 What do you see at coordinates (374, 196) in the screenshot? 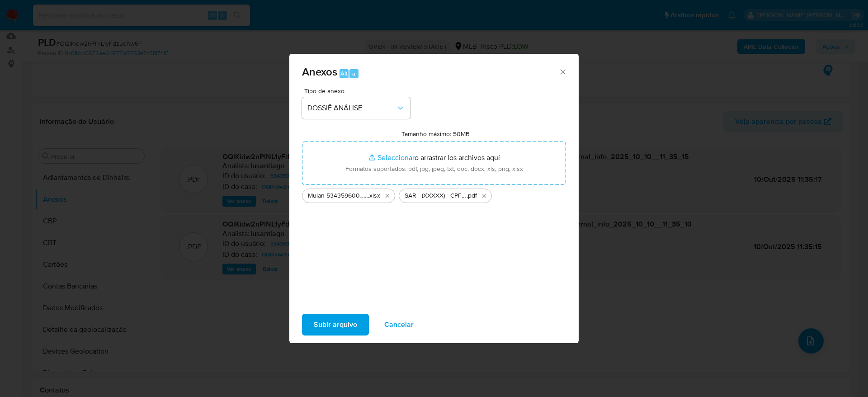
I see `span: .xlsx` at bounding box center [374, 196].